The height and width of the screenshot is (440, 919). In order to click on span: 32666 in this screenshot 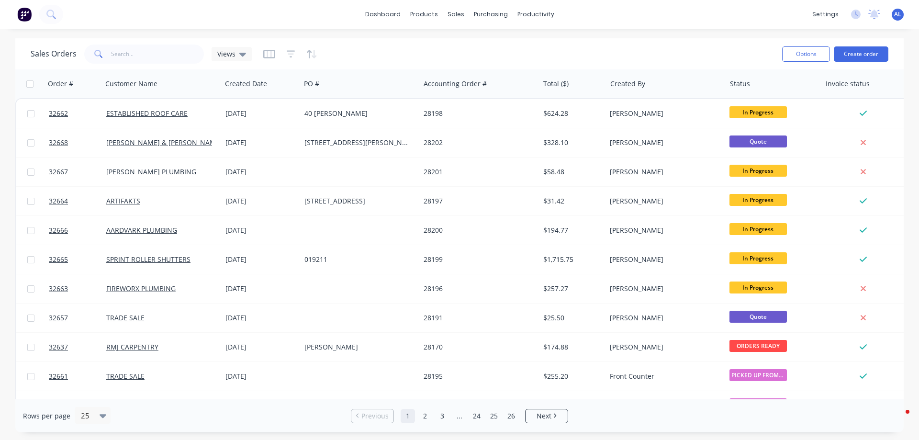, I will do `click(58, 230)`.